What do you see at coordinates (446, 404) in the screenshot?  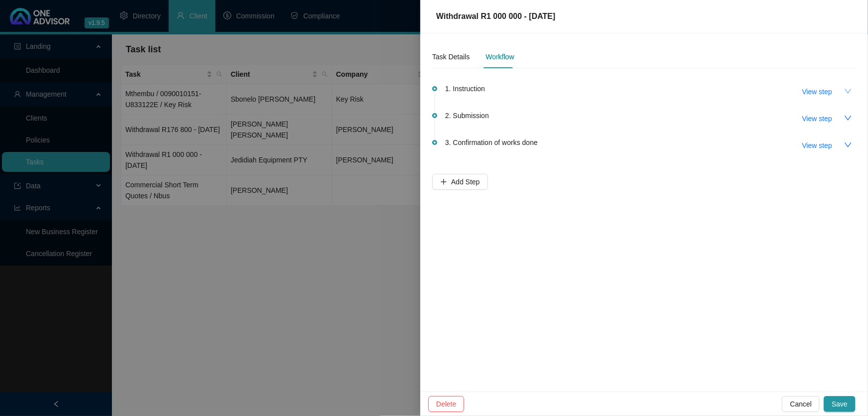 I see `button: Delete` at bounding box center [446, 404].